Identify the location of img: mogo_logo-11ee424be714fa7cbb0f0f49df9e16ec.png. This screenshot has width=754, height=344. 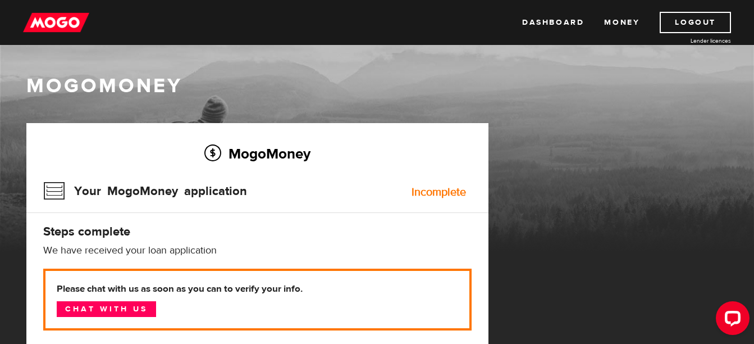
(56, 22).